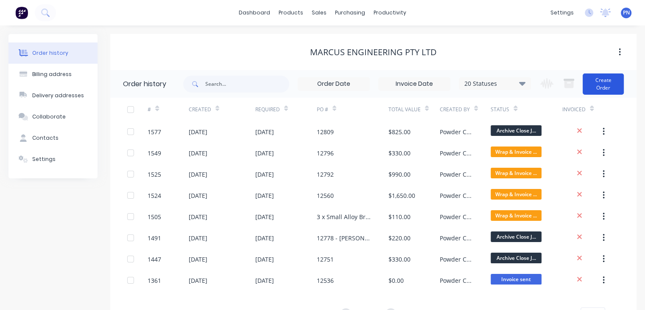 This screenshot has width=645, height=310. Describe the element at coordinates (45, 138) in the screenshot. I see `div: Contacts` at that location.